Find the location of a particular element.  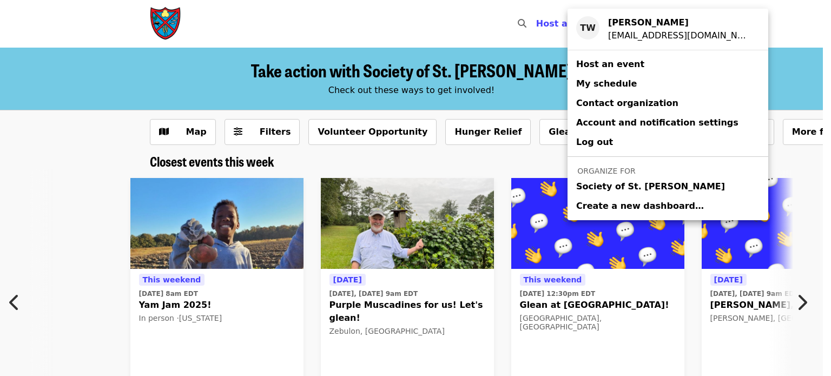

span: My schedule is located at coordinates (607, 83).